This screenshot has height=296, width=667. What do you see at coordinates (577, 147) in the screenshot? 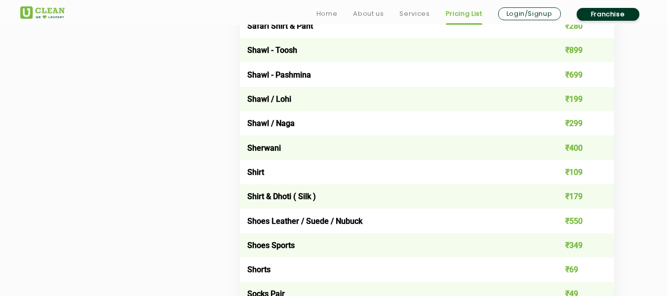
I see `td: ₹400` at bounding box center [577, 147].